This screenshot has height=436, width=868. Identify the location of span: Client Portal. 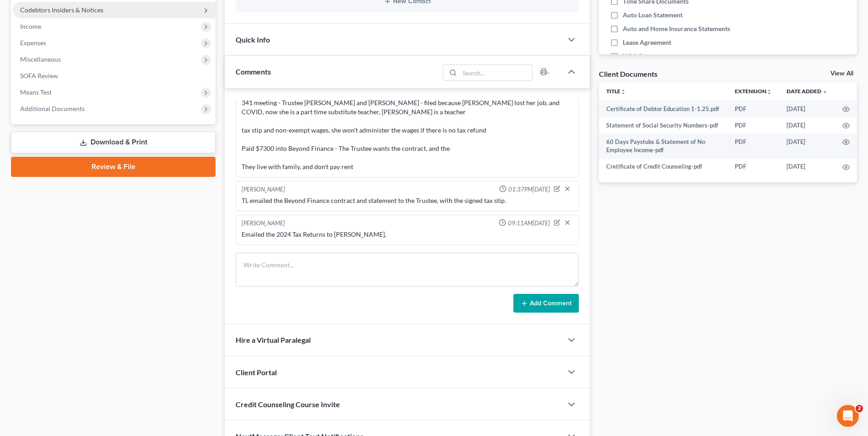
(256, 372).